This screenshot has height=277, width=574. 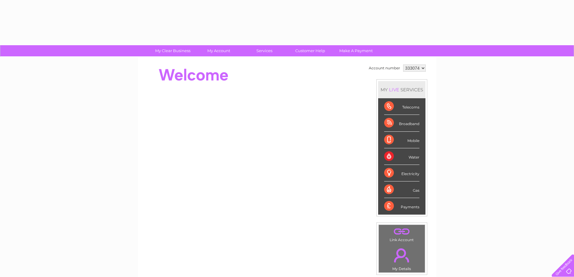 What do you see at coordinates (384, 68) in the screenshot?
I see `td: Account number` at bounding box center [384, 68].